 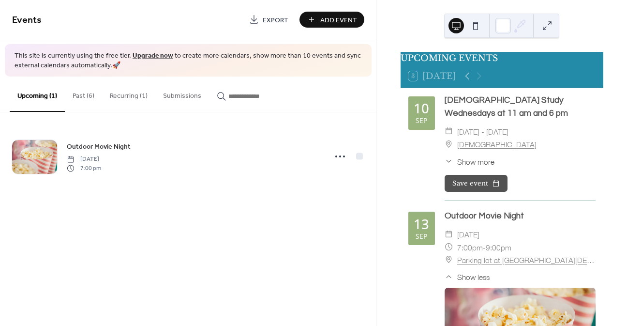 I want to click on span: 7:00 pm, so click(x=84, y=168).